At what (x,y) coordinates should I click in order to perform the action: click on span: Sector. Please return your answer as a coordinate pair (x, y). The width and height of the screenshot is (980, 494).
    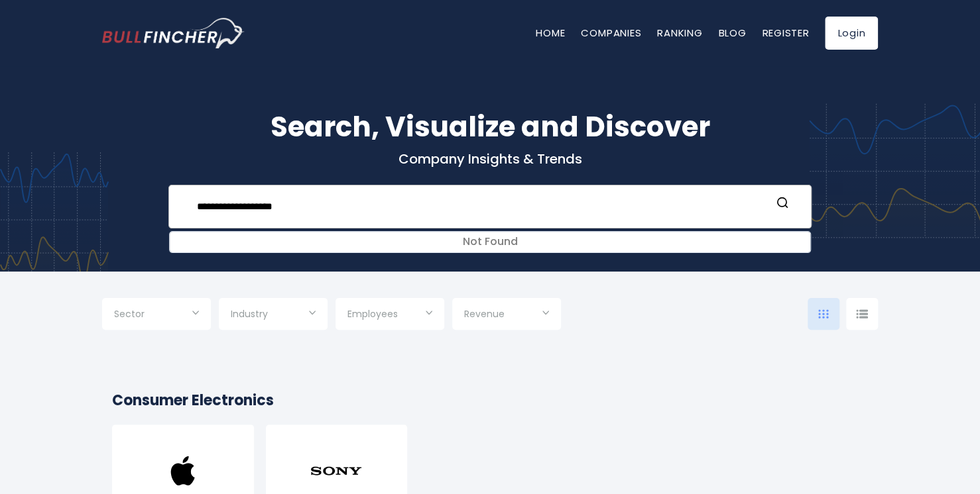
    Looking at the image, I should click on (129, 314).